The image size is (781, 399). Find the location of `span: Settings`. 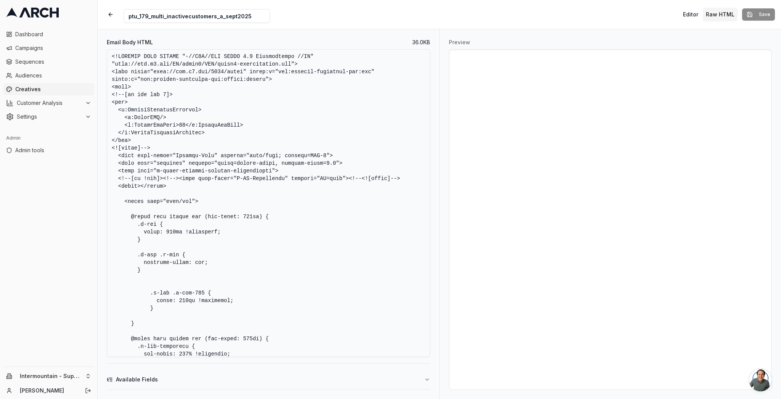

span: Settings is located at coordinates (49, 117).